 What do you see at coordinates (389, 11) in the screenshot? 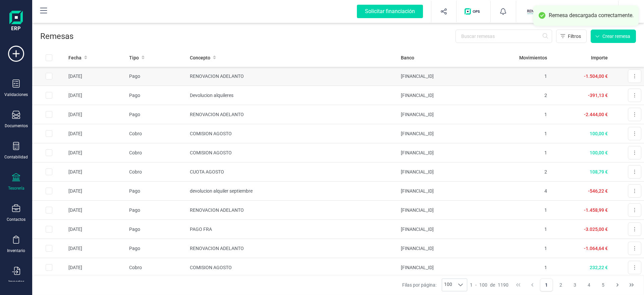
I see `div: Solicitar financiación` at bounding box center [389, 11].